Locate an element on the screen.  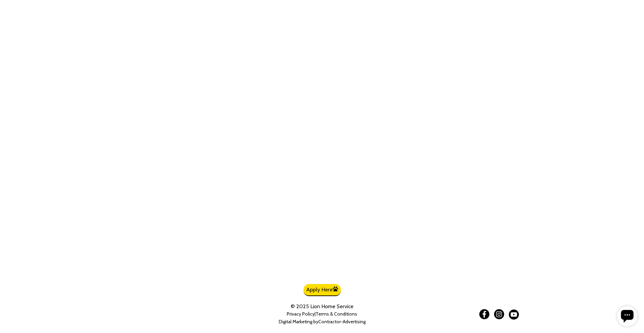
a: Privacy Policy is located at coordinates (300, 314).